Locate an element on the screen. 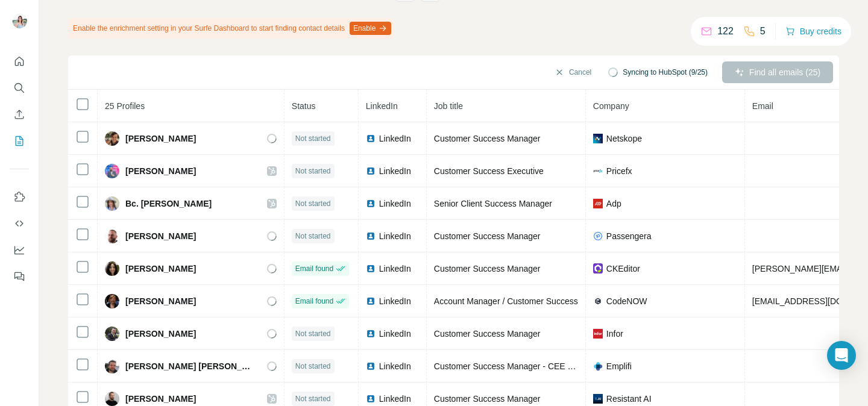 This screenshot has width=868, height=406. span: CKEditor is located at coordinates (623, 268).